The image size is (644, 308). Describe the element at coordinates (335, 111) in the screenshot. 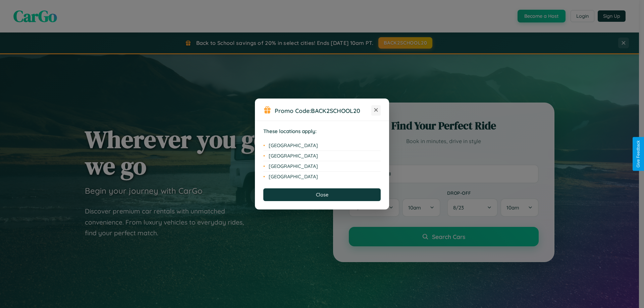

I see `b: BACK2SCHOOL20` at that location.